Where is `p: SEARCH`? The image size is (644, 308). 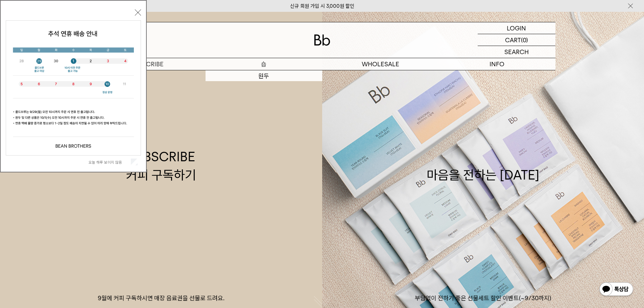 p: SEARCH is located at coordinates (516, 52).